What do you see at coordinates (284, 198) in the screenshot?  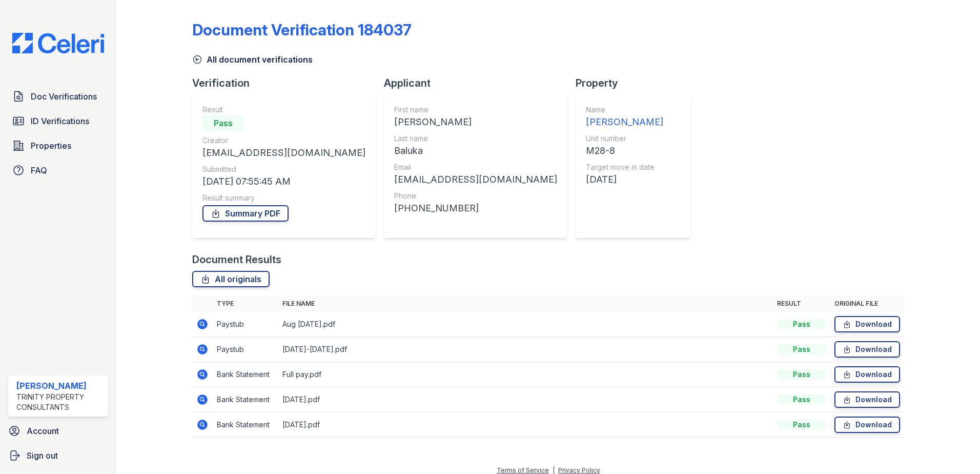 I see `div: Result summary` at bounding box center [284, 198].